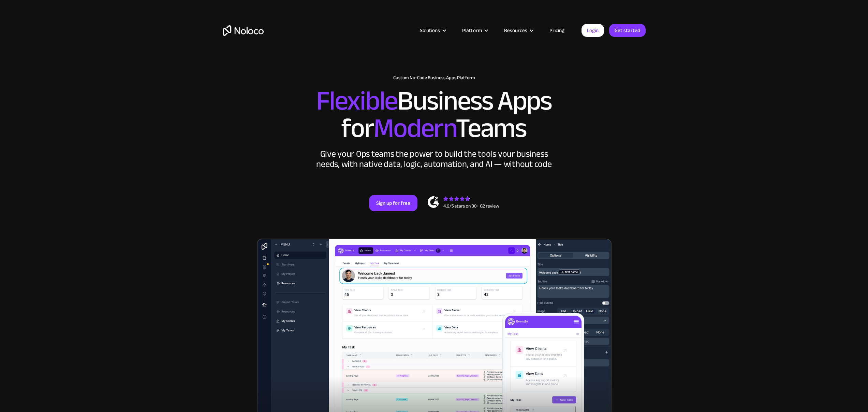 The height and width of the screenshot is (412, 868). Describe the element at coordinates (627, 31) in the screenshot. I see `a: Get started` at that location.